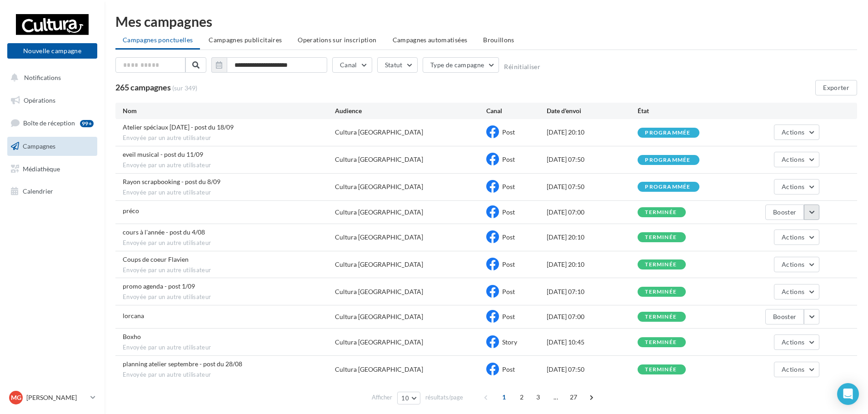 Image resolution: width=868 pixels, height=414 pixels. I want to click on a: Campagnes, so click(52, 146).